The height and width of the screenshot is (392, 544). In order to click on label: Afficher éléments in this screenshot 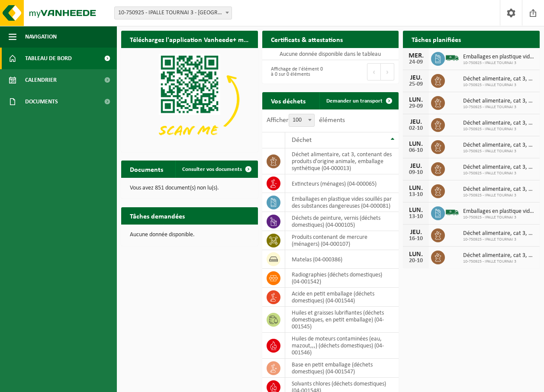, I will do `click(305, 120)`.